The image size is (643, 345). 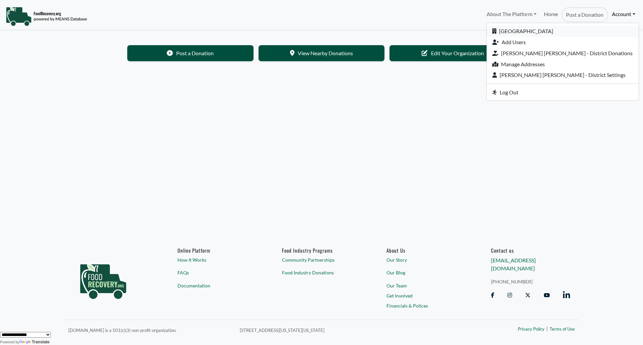 What do you see at coordinates (426, 273) in the screenshot?
I see `a: Our Blog` at bounding box center [426, 273].